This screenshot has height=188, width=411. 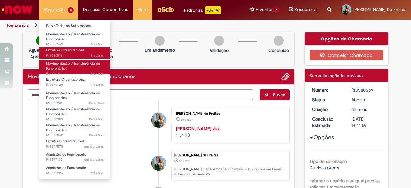 What do you see at coordinates (327, 122) in the screenshot?
I see `dt: Conclusão Estimada` at bounding box center [327, 122].